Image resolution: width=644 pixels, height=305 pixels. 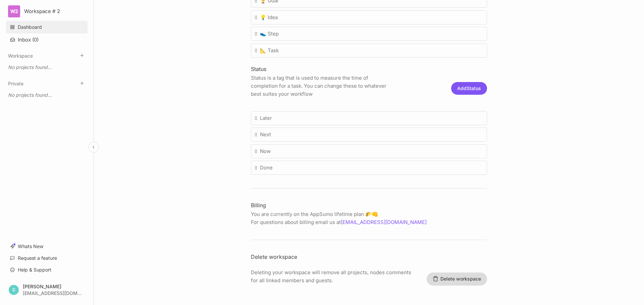 What do you see at coordinates (369, 69) in the screenshot?
I see `h4: Status` at bounding box center [369, 69].